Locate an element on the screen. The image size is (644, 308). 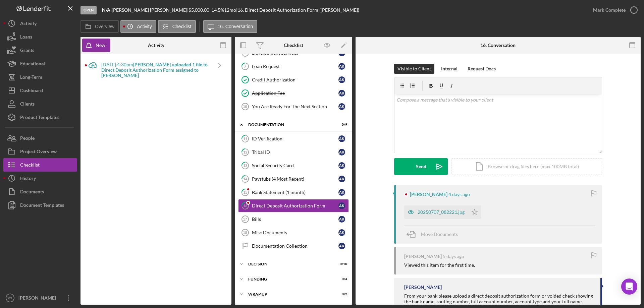
a: Application FeeAK is located at coordinates (293, 93).